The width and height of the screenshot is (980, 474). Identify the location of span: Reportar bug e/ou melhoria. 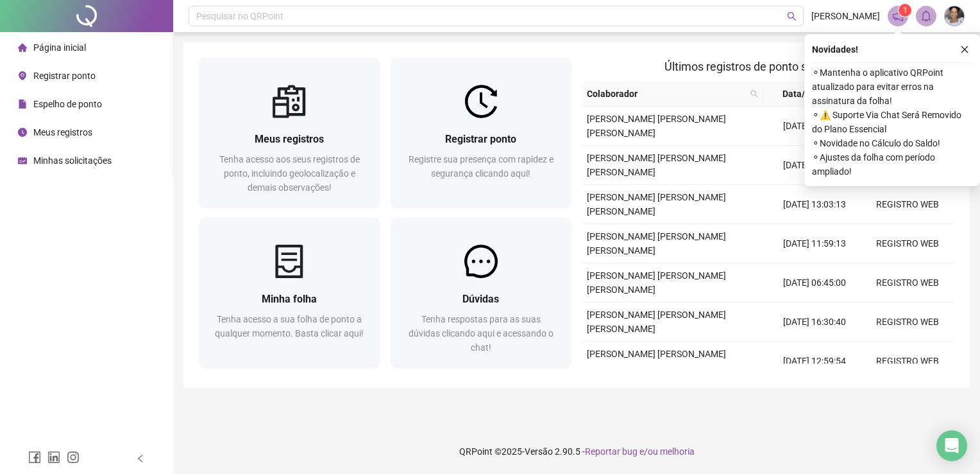
(640, 452).